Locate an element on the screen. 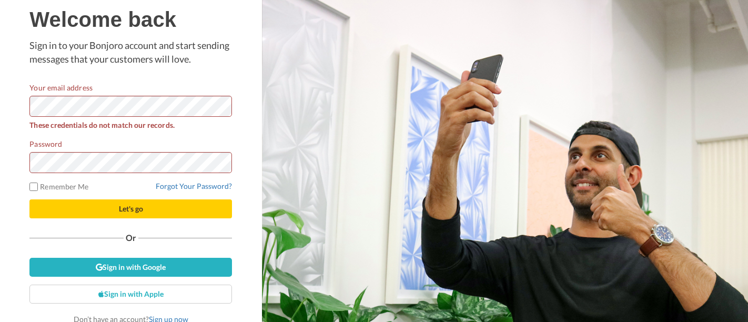  input: Remember Me is located at coordinates (34, 187).